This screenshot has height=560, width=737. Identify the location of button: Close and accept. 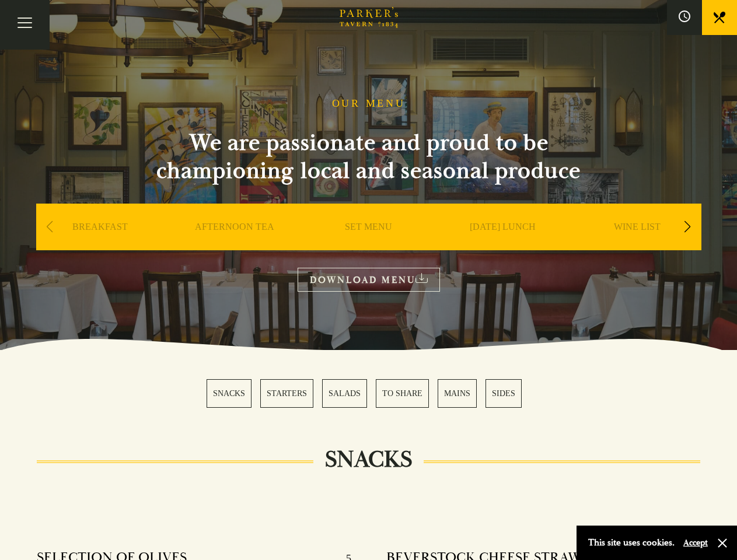
(722, 542).